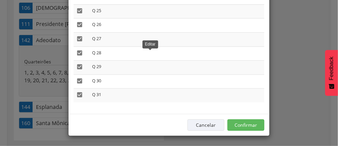 The width and height of the screenshot is (338, 146). What do you see at coordinates (177, 26) in the screenshot?
I see `td: Q 26` at bounding box center [177, 26].